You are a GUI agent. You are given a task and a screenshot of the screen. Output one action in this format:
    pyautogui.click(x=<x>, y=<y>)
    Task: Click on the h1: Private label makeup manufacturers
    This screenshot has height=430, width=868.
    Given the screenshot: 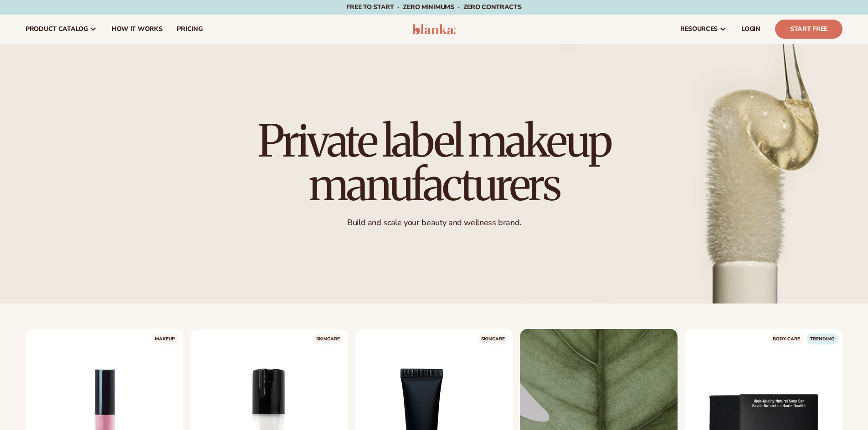 What is the action you would take?
    pyautogui.click(x=434, y=163)
    